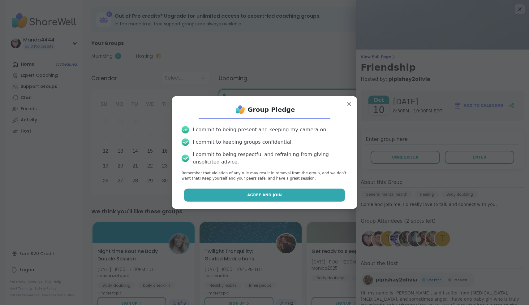  What do you see at coordinates (271, 110) in the screenshot?
I see `h1: Group Pledge` at bounding box center [271, 110].